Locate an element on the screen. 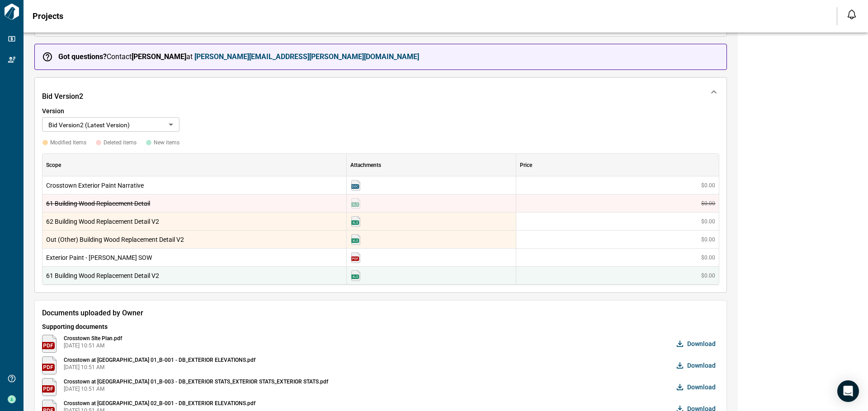  span: Out (Other) Building Wood Replacement Detail V2 is located at coordinates (195, 240).